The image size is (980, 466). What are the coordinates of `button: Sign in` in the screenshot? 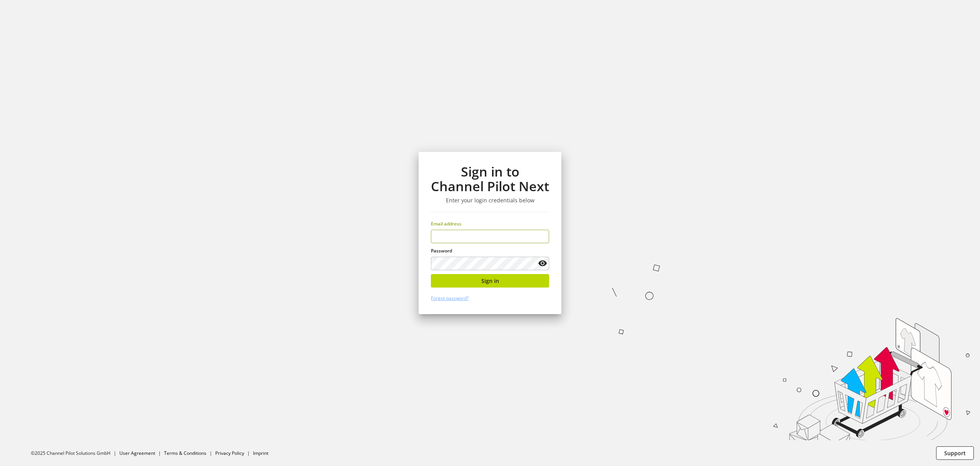 It's located at (490, 281).